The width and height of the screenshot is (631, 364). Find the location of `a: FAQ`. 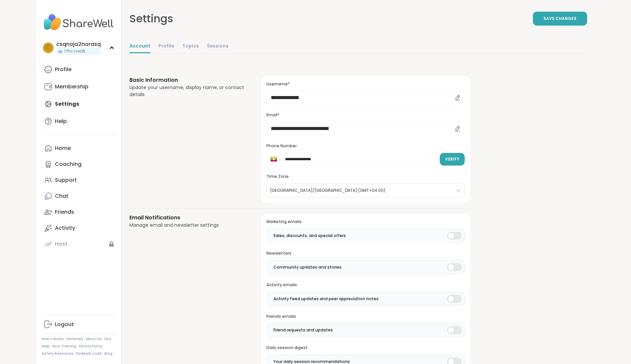

a: FAQ is located at coordinates (108, 339).